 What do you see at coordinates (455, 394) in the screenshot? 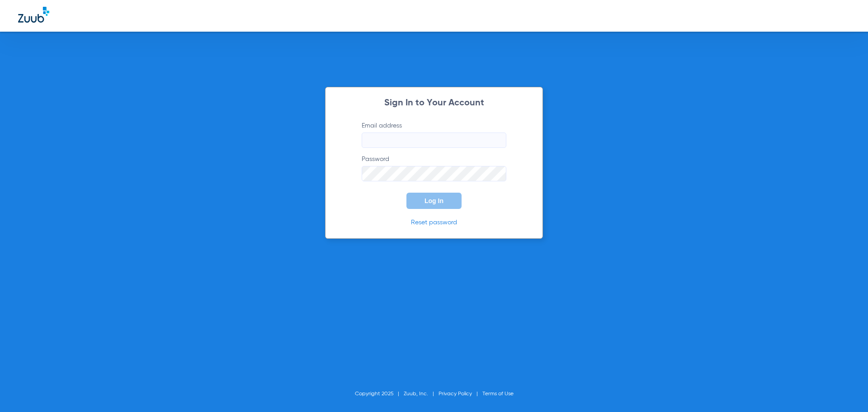
I see `a: Privacy Policy` at bounding box center [455, 394].